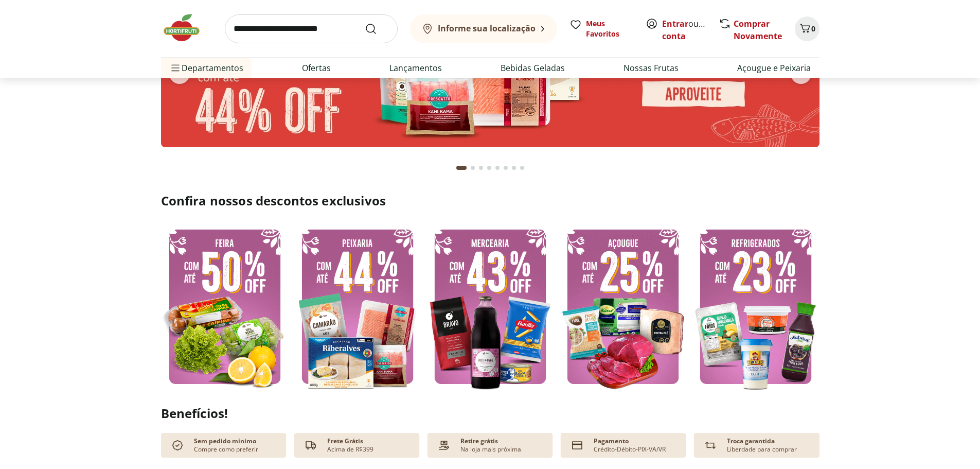  Describe the element at coordinates (489, 168) in the screenshot. I see `button: Go to page 4 from fs-carousel` at that location.